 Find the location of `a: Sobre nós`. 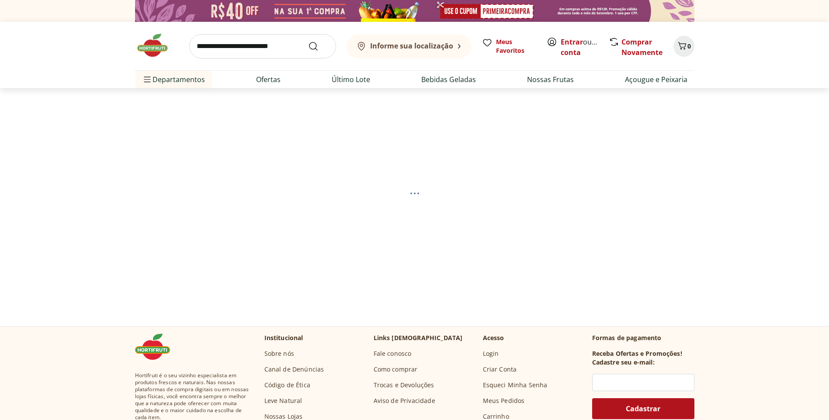

a: Sobre nós is located at coordinates (279, 354).